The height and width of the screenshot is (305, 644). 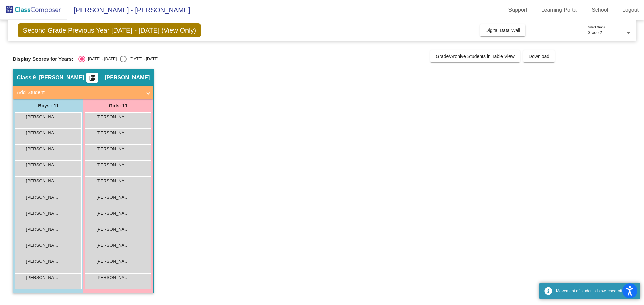 What do you see at coordinates (43, 59) in the screenshot?
I see `span: Display Scores for Years:` at bounding box center [43, 59].